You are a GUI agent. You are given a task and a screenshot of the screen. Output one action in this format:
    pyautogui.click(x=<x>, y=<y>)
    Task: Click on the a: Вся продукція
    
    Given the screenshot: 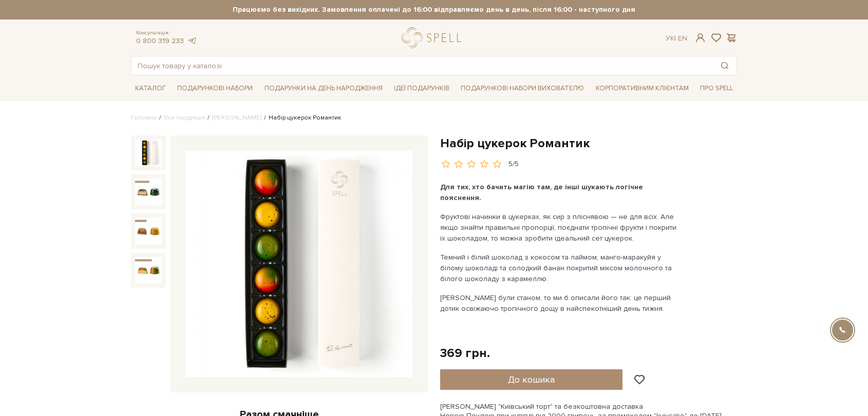 What is the action you would take?
    pyautogui.click(x=184, y=118)
    